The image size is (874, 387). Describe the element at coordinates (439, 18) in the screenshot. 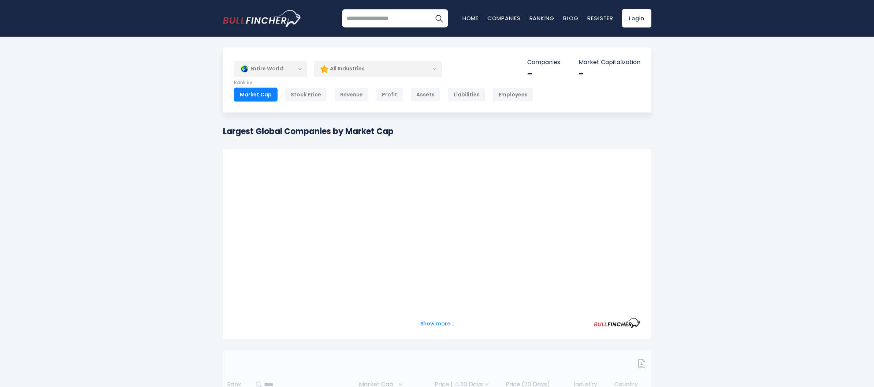

I see `button: Search` at that location.